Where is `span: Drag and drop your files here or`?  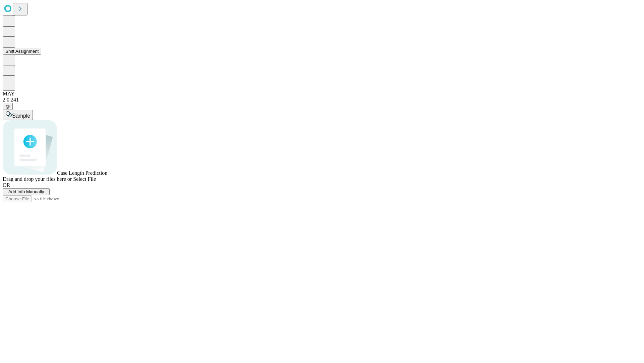 span: Drag and drop your files here or is located at coordinates (37, 178).